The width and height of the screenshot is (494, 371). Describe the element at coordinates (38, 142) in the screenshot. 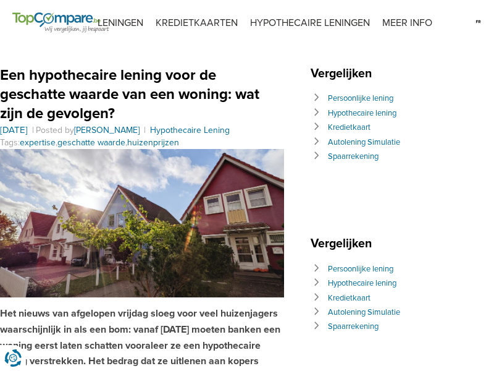

I see `a: expertise` at that location.